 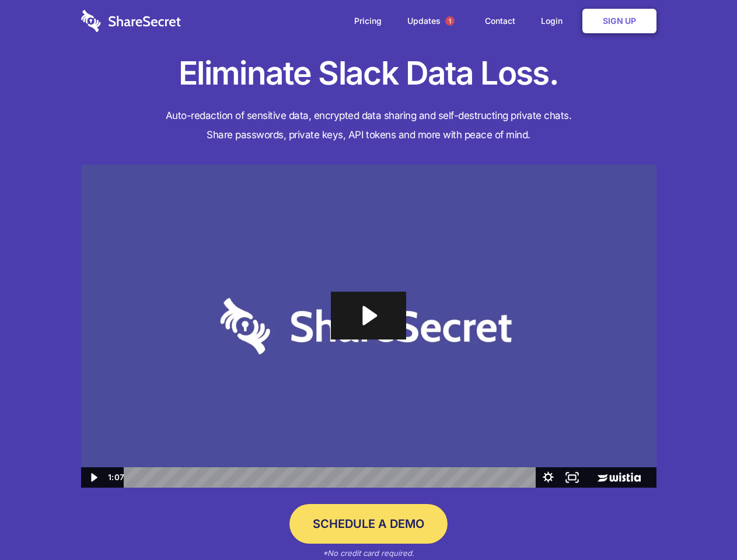 What do you see at coordinates (331, 477) in the screenshot?
I see `div: Playbar` at bounding box center [331, 477].